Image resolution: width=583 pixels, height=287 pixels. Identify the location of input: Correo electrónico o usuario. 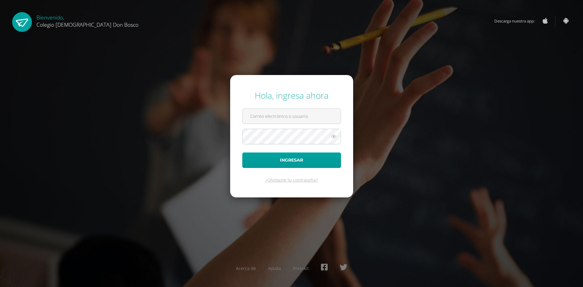
(291, 116).